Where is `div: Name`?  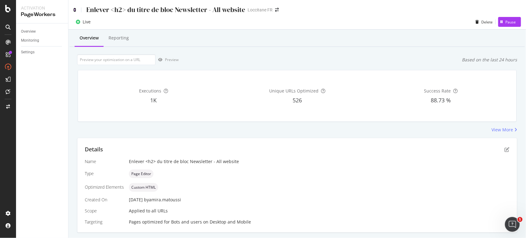 div: Name is located at coordinates (104, 162).